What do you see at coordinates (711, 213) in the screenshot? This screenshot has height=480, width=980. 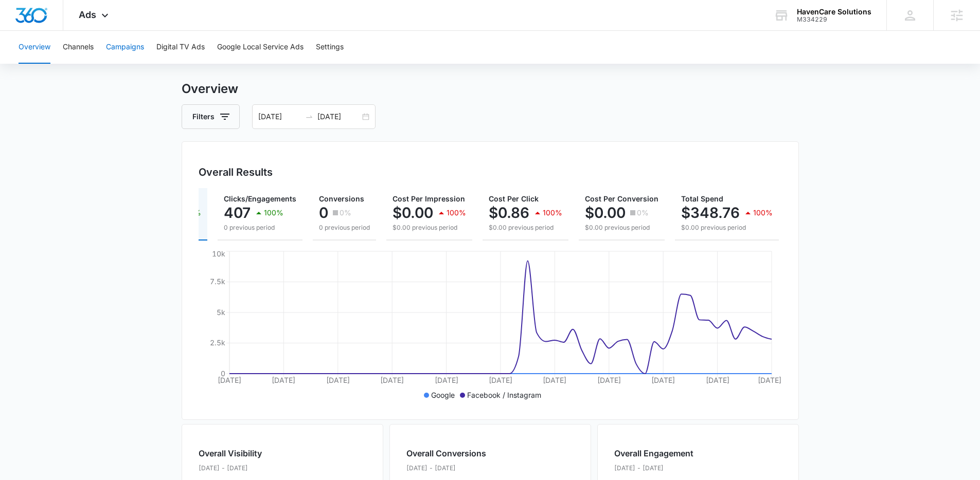 I see `p: $348.76` at bounding box center [711, 213].